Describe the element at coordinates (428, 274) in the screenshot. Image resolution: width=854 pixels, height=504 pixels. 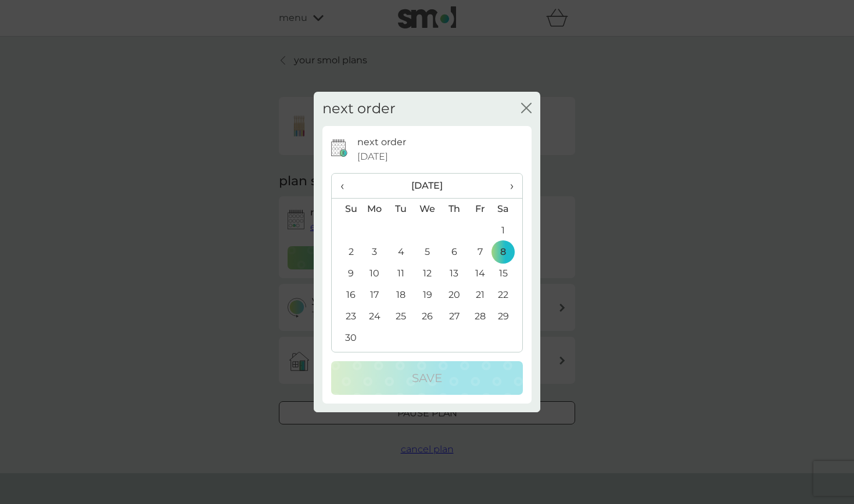
I see `td: 12` at that location.